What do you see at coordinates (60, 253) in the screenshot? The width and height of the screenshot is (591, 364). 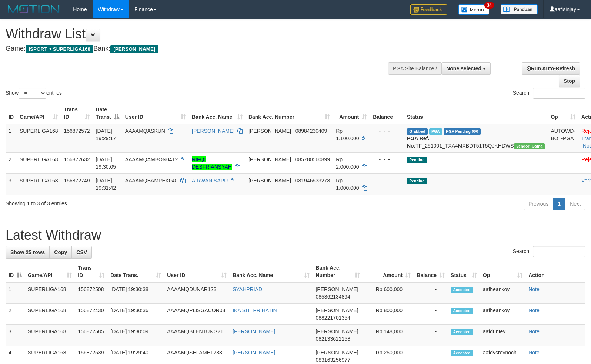 I see `span: Copy` at bounding box center [60, 253].